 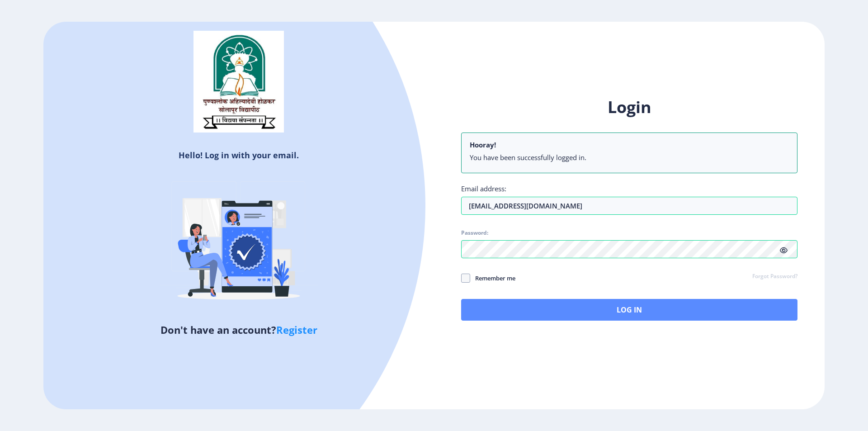 What do you see at coordinates (483, 145) in the screenshot?
I see `b: Hooray!` at bounding box center [483, 145].